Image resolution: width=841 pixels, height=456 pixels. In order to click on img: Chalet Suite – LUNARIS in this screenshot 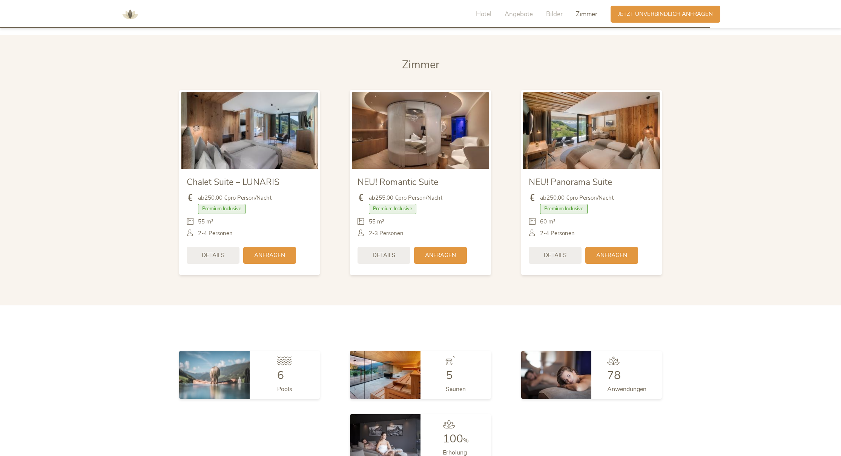, I will do `click(249, 130)`.